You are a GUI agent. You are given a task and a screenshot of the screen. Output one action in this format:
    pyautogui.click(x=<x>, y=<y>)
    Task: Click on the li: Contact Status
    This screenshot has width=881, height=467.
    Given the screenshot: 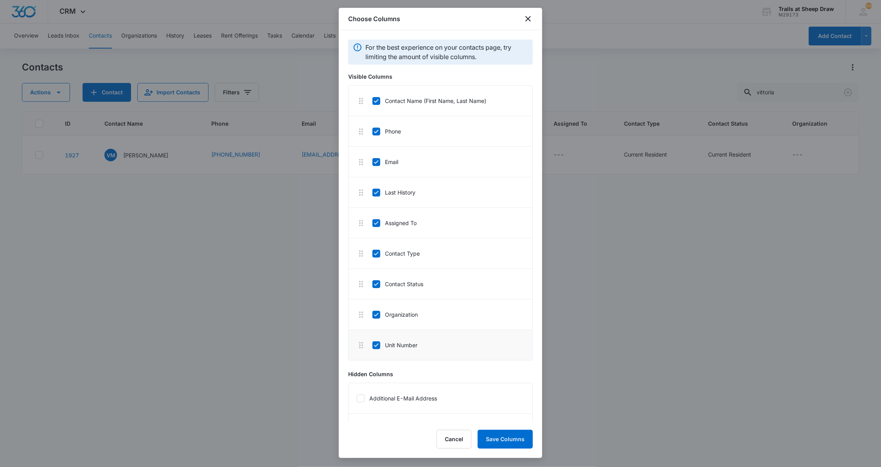 What is the action you would take?
    pyautogui.click(x=441, y=284)
    